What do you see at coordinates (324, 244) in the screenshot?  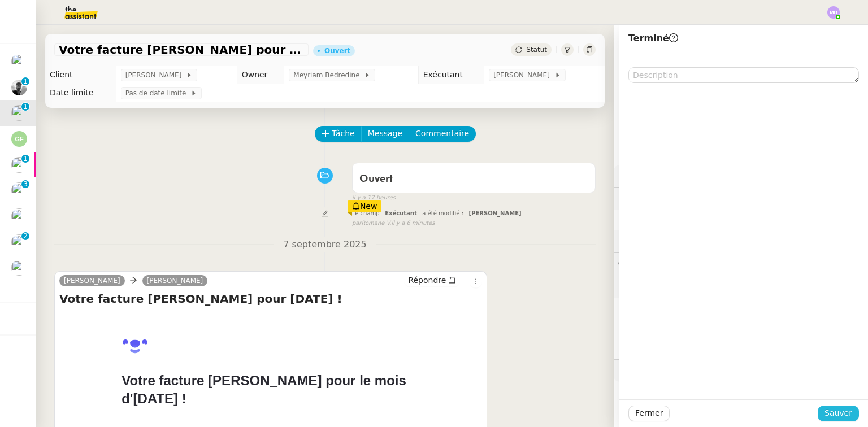 I see `span: 7 septembre 2025` at bounding box center [324, 244].